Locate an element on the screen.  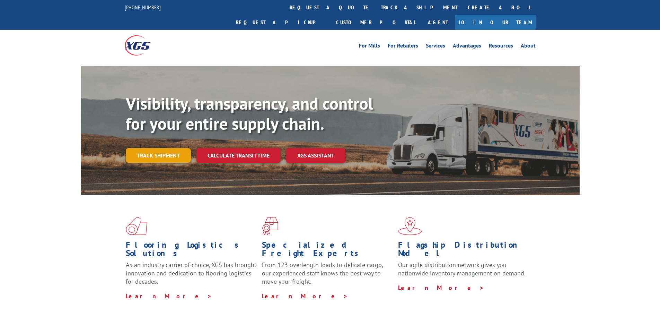
a: Calculate transit time is located at coordinates (238, 155).